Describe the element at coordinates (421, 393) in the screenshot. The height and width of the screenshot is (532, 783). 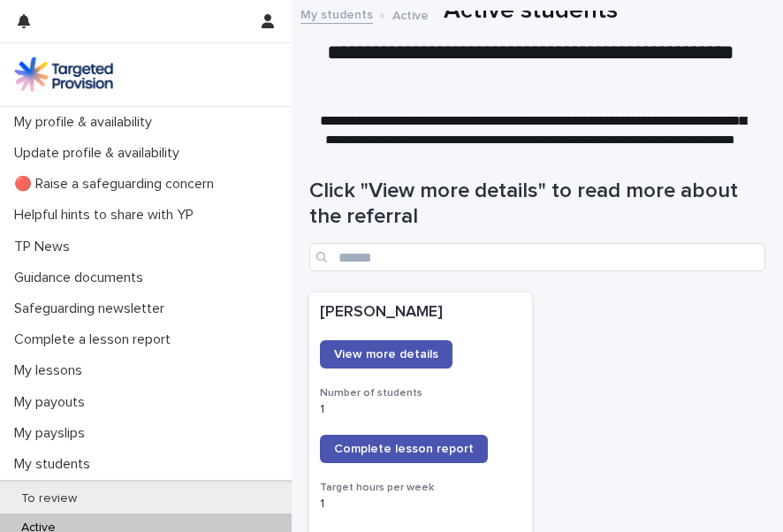
I see `h3: Number of students` at that location.